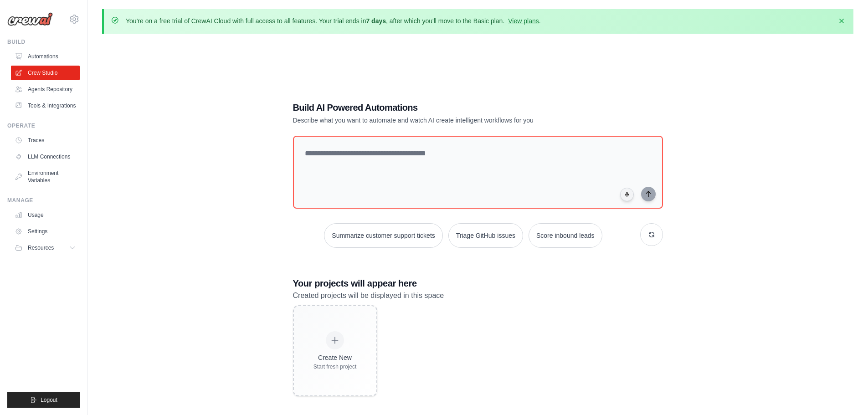  Describe the element at coordinates (335, 367) in the screenshot. I see `div: Start fresh project` at that location.